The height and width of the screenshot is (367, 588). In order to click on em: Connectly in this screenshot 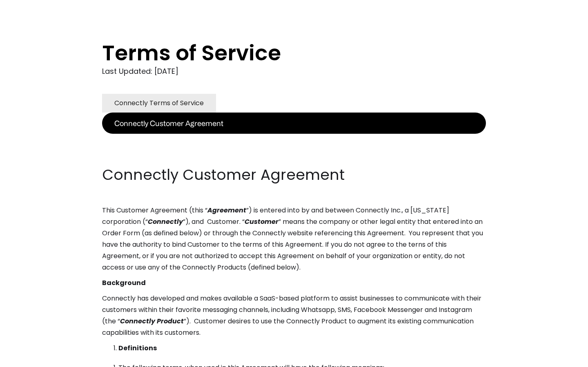, I will do `click(165, 222)`.